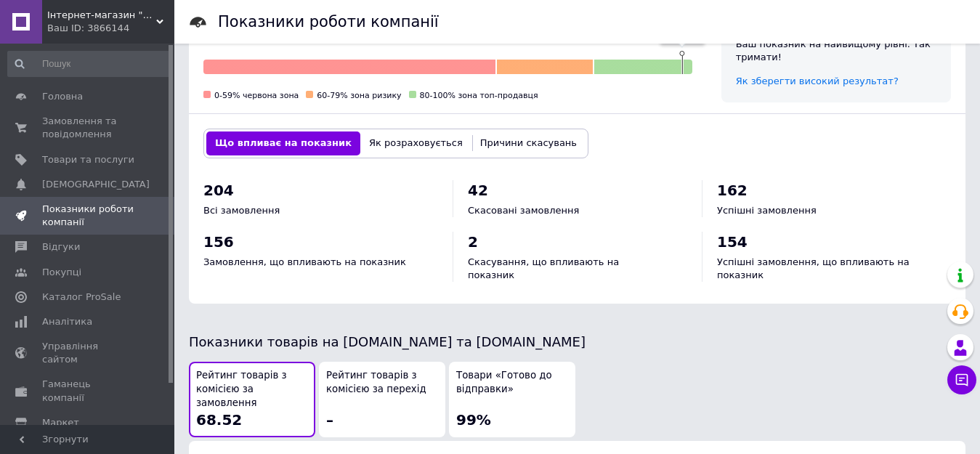 The height and width of the screenshot is (454, 980). Describe the element at coordinates (90, 64) in the screenshot. I see `input: Пошук` at that location.